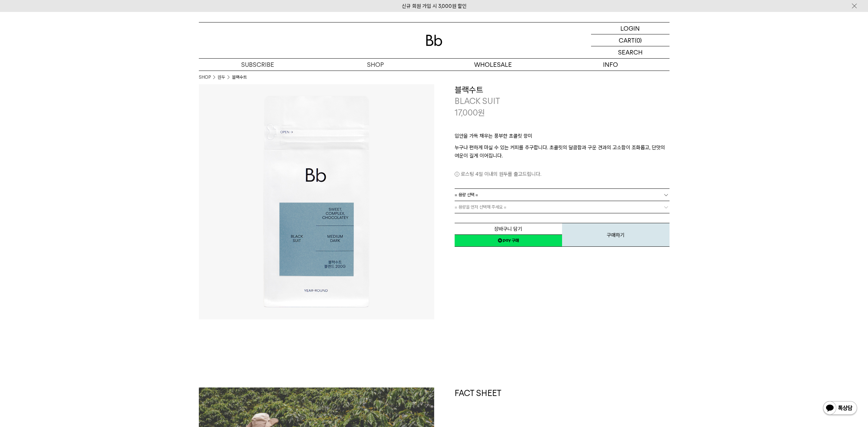 This screenshot has height=427, width=868. I want to click on a: LOGIN, so click(630, 28).